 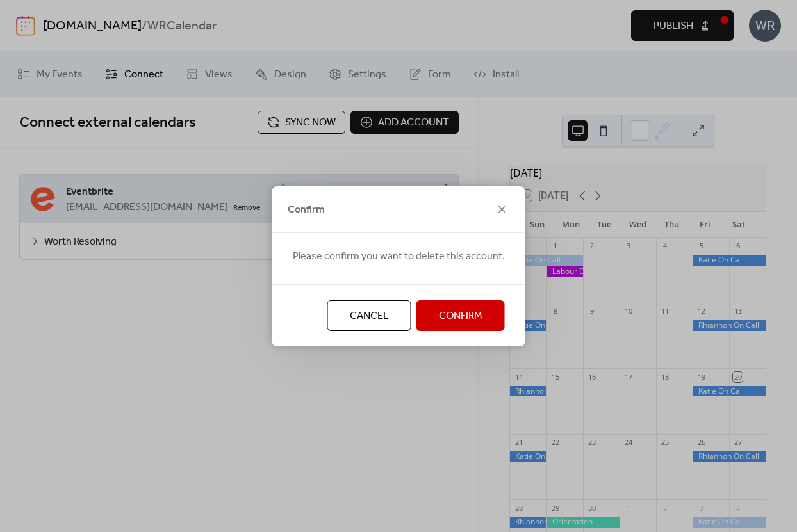 I want to click on button: Cancel, so click(x=369, y=316).